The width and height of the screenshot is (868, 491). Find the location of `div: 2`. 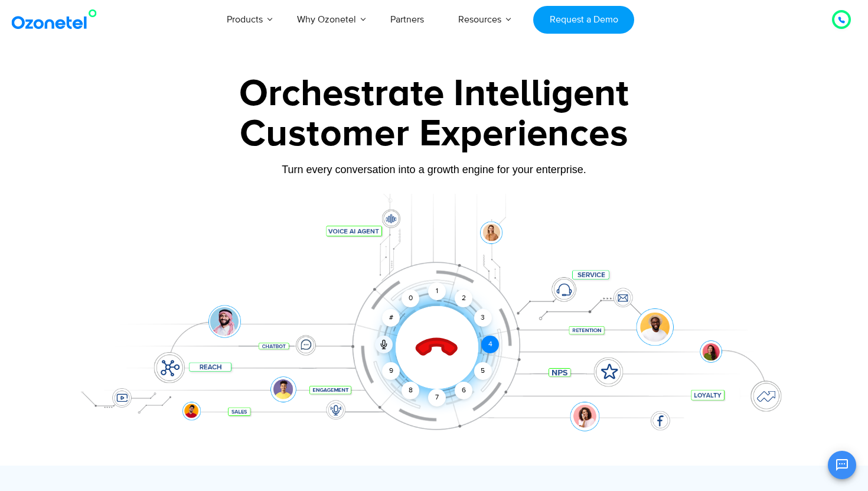

div: 2 is located at coordinates (464, 298).